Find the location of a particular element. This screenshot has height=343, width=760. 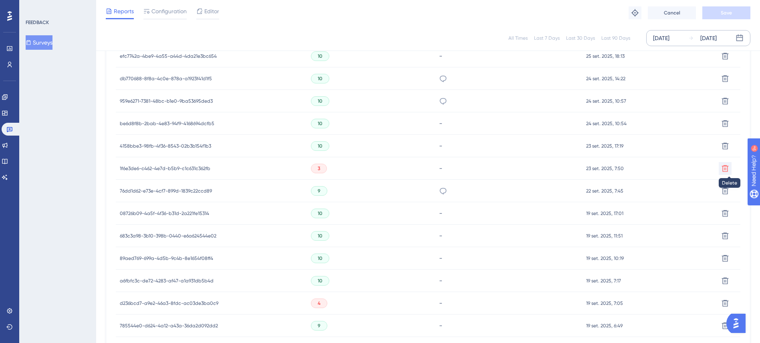

span: 23 set. 2025, 7:50 is located at coordinates (605, 168).